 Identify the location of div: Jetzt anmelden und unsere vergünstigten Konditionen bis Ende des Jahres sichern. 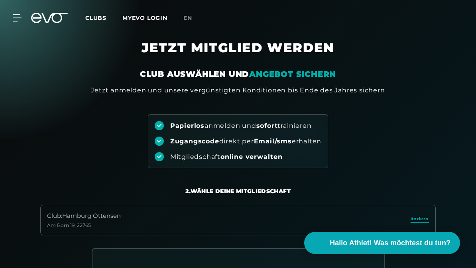
(238, 91).